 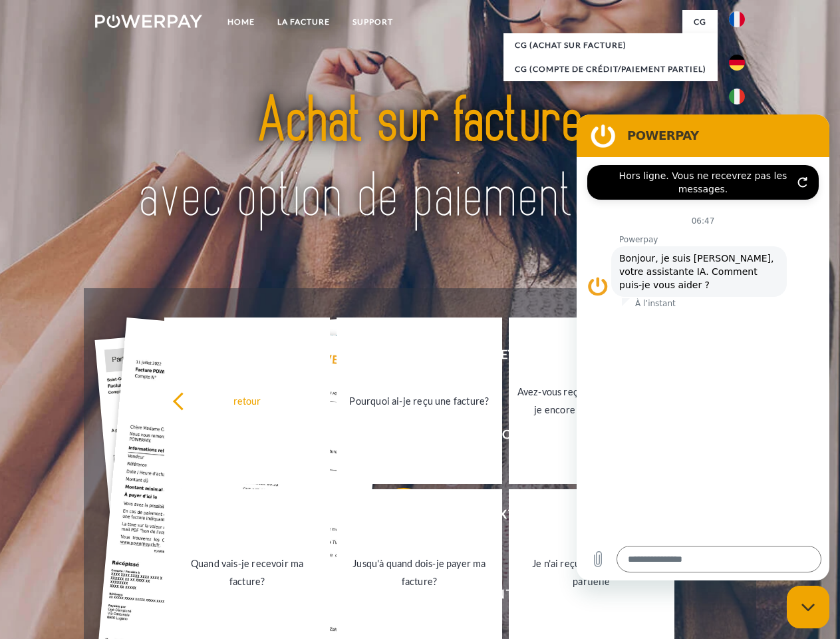 What do you see at coordinates (737, 19) in the screenshot?
I see `img: fr` at bounding box center [737, 19].